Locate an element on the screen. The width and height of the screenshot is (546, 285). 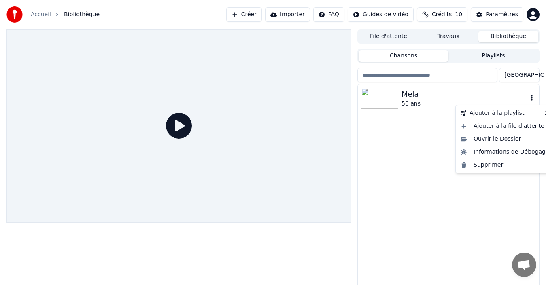
span: 10 is located at coordinates (458, 15).